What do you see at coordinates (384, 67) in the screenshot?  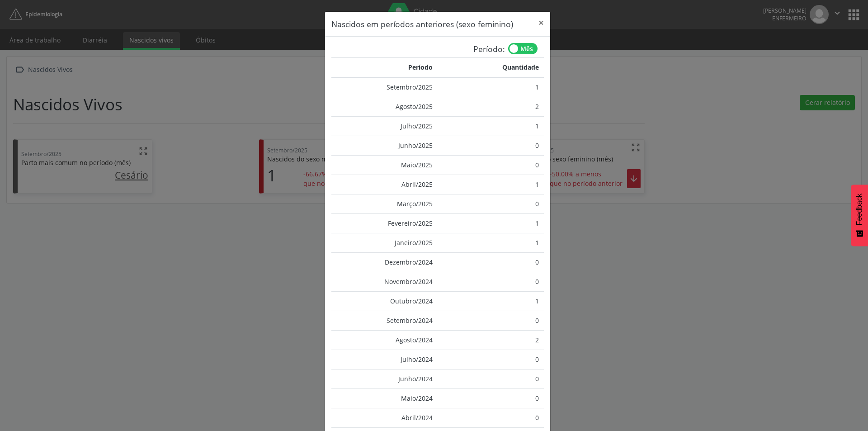 I see `div: Período` at bounding box center [384, 67].